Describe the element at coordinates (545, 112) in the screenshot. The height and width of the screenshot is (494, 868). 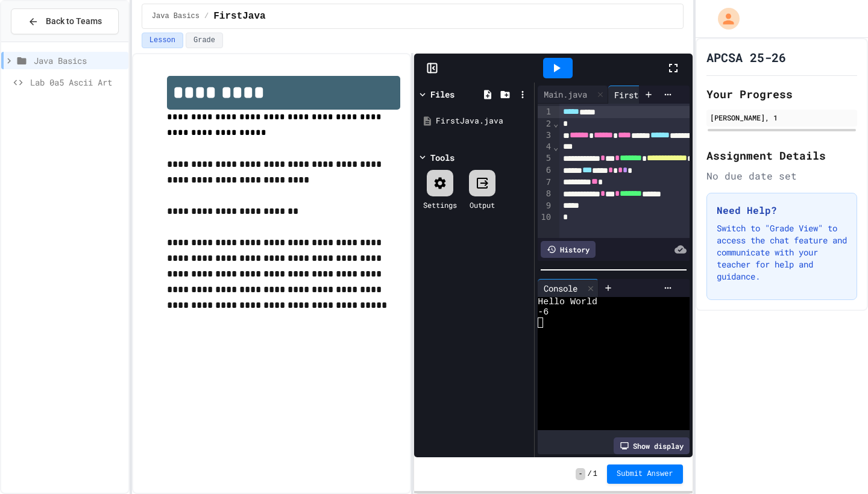
I see `div: 1` at that location.